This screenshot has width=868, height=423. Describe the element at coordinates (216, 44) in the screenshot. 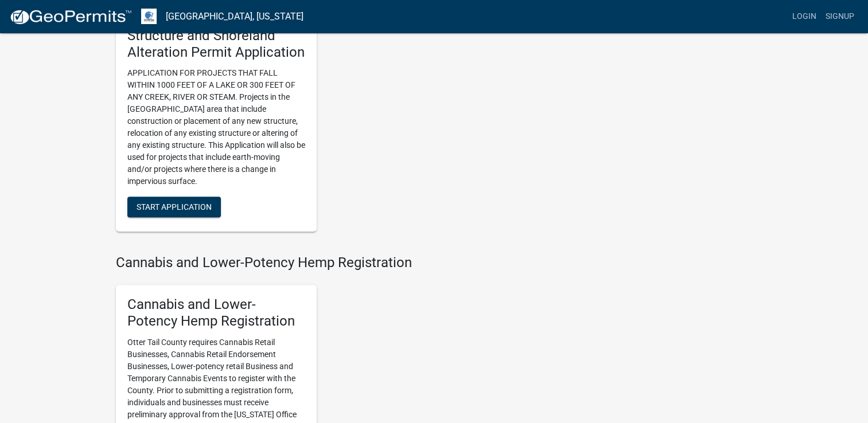

I see `h5: Structure and Shoreland Alteration Permit Application` at that location.